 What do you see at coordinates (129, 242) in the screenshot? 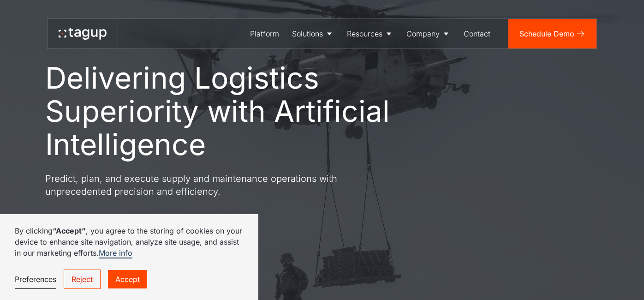
I see `p: By clicking , you agree to the storing of cookies on your device to enhance site navigation, anal...` at bounding box center [129, 242].